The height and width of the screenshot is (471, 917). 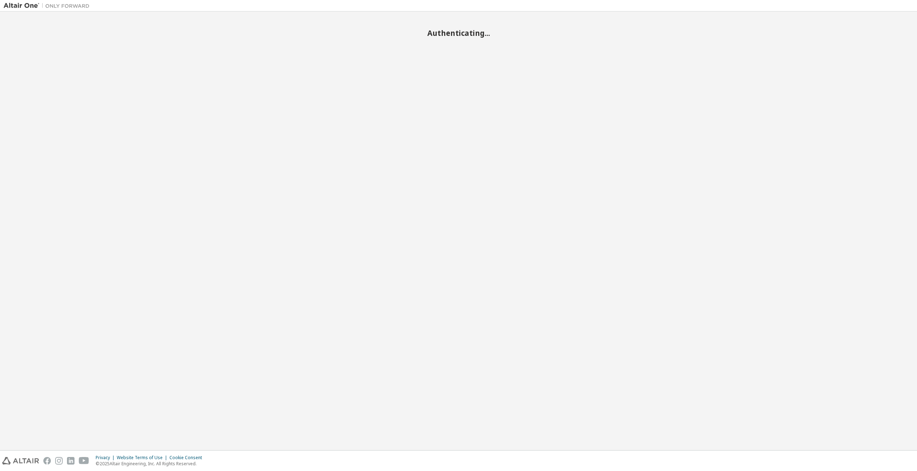 I want to click on p: © 2025 Altair Engineering, Inc. All Rights Reserved., so click(x=151, y=463).